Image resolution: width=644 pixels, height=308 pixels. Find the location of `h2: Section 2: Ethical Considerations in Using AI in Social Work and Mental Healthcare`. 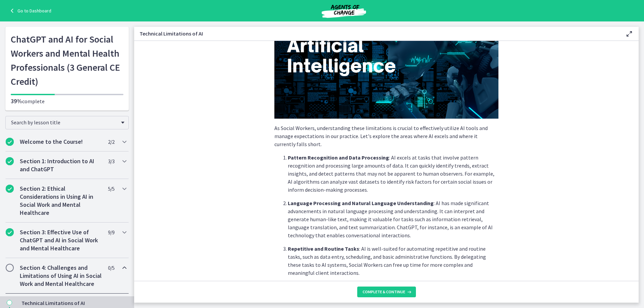

h2: Section 2: Ethical Considerations in Using AI in Social Work and Mental Healthcare is located at coordinates (60, 201).